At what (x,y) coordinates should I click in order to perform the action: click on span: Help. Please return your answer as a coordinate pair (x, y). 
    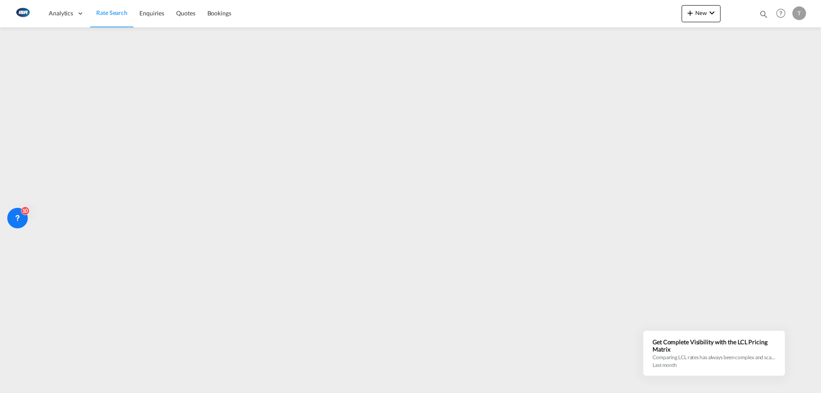
    Looking at the image, I should click on (781, 13).